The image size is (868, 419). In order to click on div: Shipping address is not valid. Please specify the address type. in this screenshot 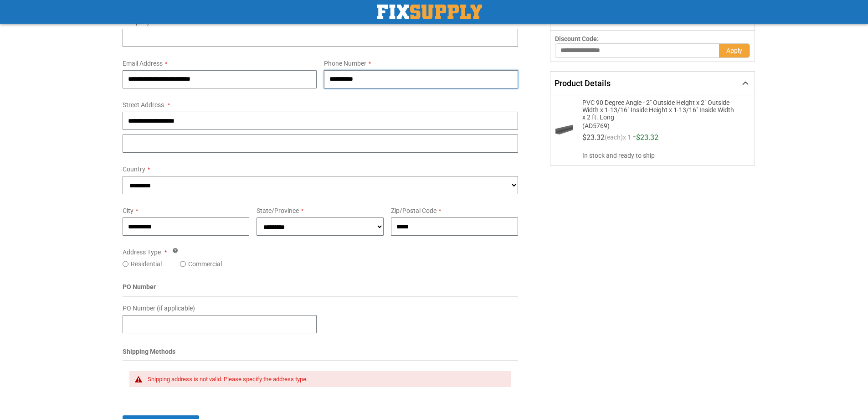, I will do `click(325, 380)`.